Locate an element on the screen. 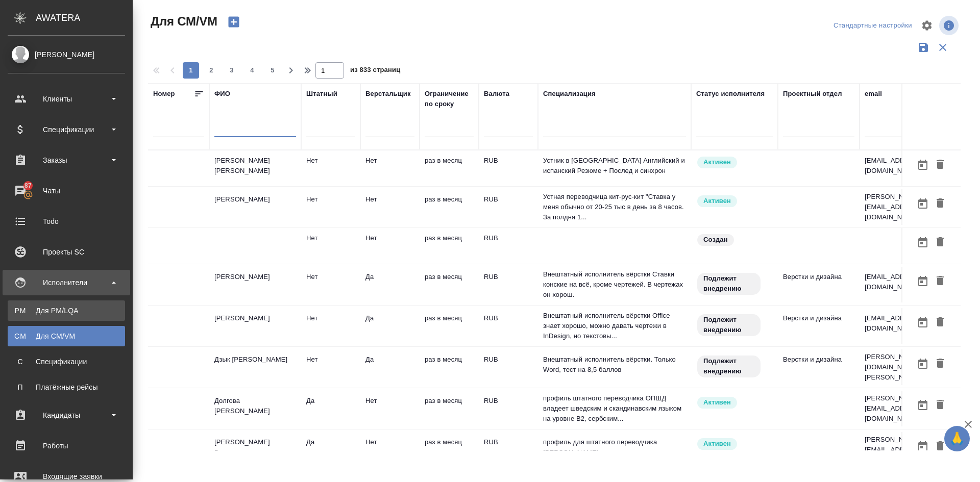 The width and height of the screenshot is (980, 482). div: Штатный is located at coordinates (321, 94).